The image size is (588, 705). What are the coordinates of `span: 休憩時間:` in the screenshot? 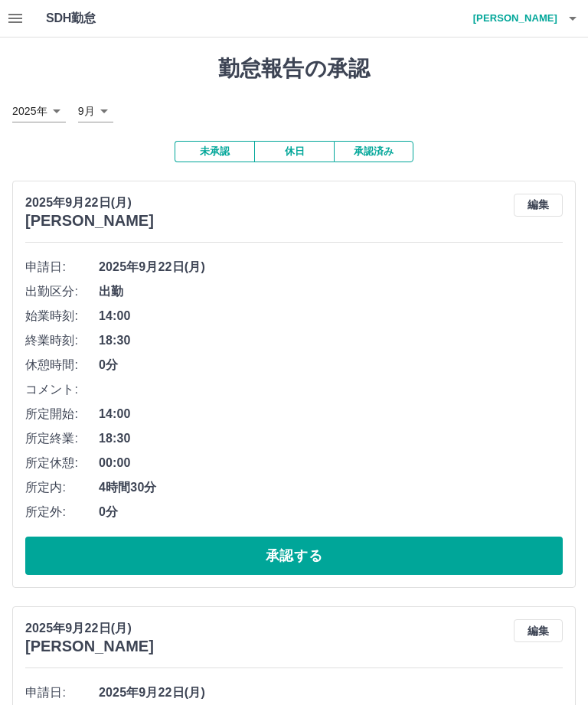 It's located at (62, 365).